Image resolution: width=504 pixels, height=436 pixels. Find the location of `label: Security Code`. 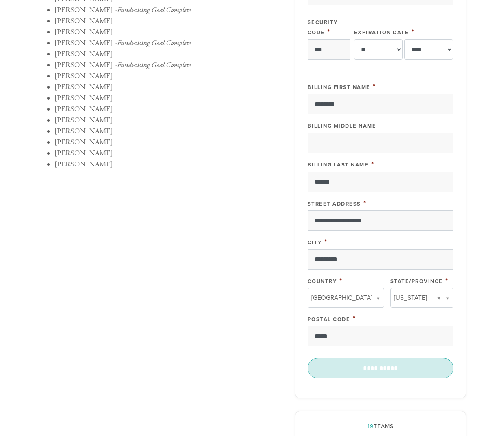

label: Security Code is located at coordinates (323, 27).